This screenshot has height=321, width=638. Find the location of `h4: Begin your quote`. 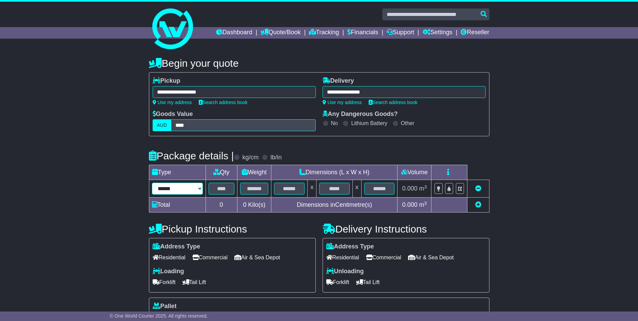

h4: Begin your quote is located at coordinates (319, 63).